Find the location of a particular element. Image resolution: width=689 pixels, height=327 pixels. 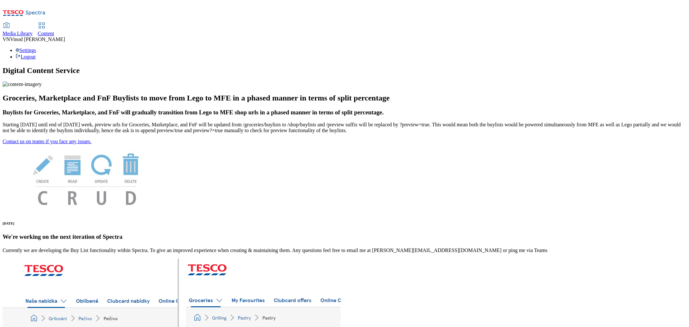

span: Media Library is located at coordinates (17, 33).